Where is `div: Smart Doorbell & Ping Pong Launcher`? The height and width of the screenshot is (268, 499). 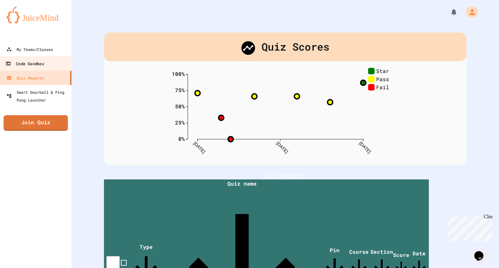
div: Smart Doorbell & Ping Pong Launcher is located at coordinates (38, 96).